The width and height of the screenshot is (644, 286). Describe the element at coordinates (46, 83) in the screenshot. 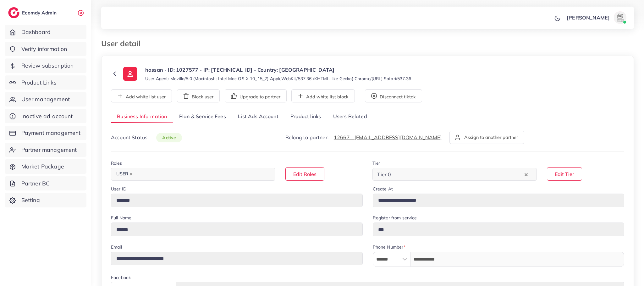

I see `a: Product Links` at that location.